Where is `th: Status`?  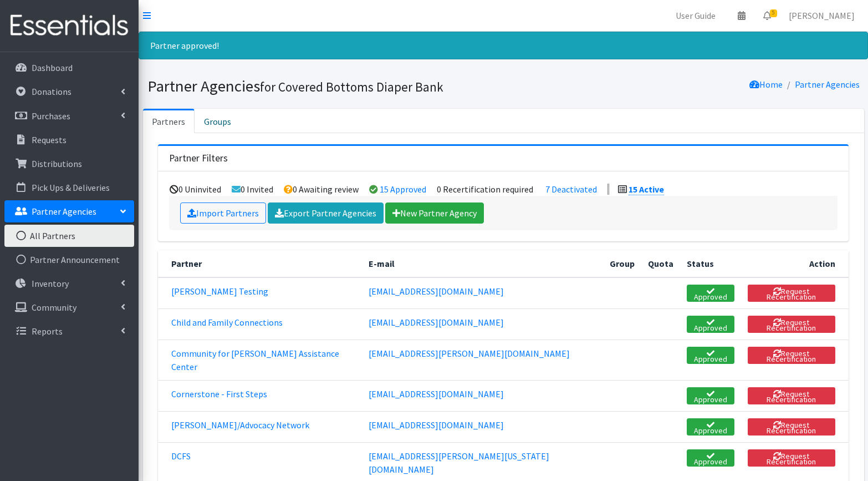
th: Status is located at coordinates (710, 263).